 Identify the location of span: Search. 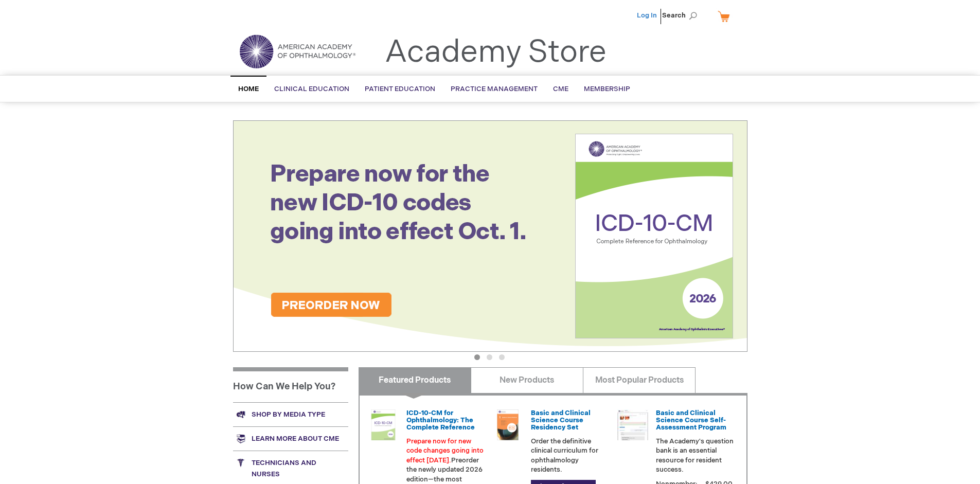
(682, 16).